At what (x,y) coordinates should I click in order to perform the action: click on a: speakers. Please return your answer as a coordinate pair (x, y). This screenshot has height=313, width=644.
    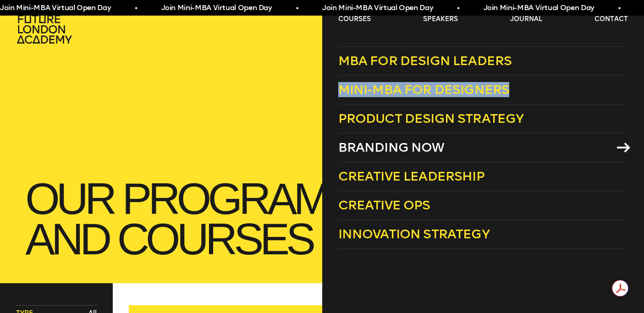
    Looking at the image, I should click on (441, 19).